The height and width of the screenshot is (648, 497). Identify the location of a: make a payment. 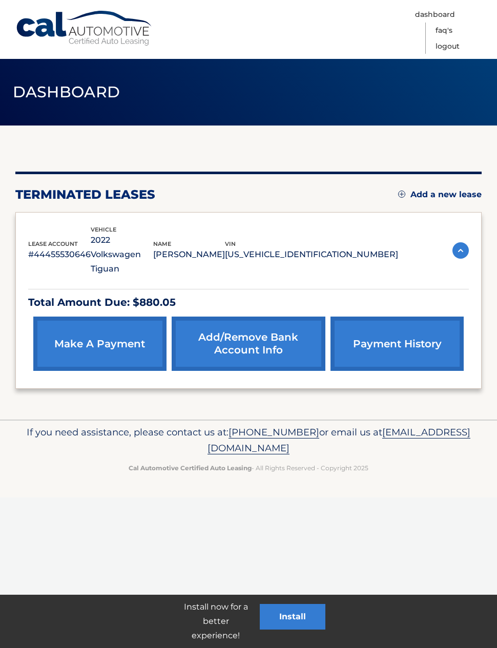
(100, 344).